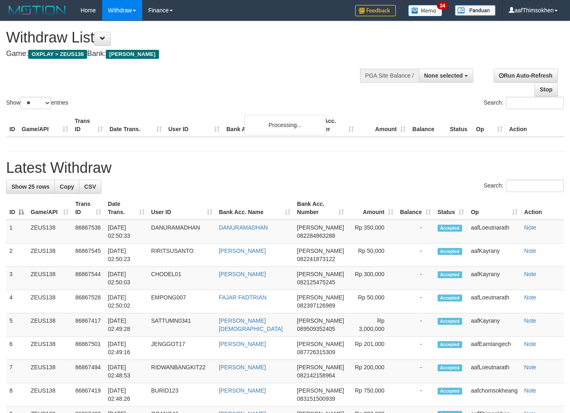  Describe the element at coordinates (524, 186) in the screenshot. I see `label: Search:` at that location.